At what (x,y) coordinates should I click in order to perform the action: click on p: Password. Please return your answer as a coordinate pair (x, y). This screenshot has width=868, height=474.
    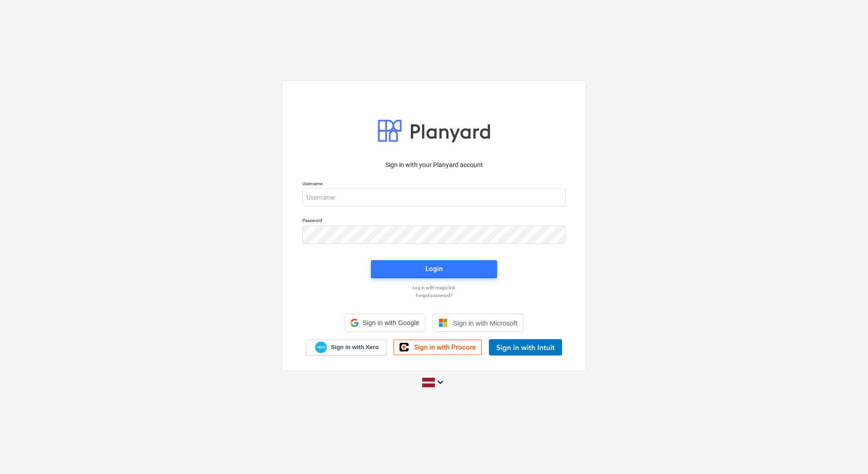
    Looking at the image, I should click on (434, 221).